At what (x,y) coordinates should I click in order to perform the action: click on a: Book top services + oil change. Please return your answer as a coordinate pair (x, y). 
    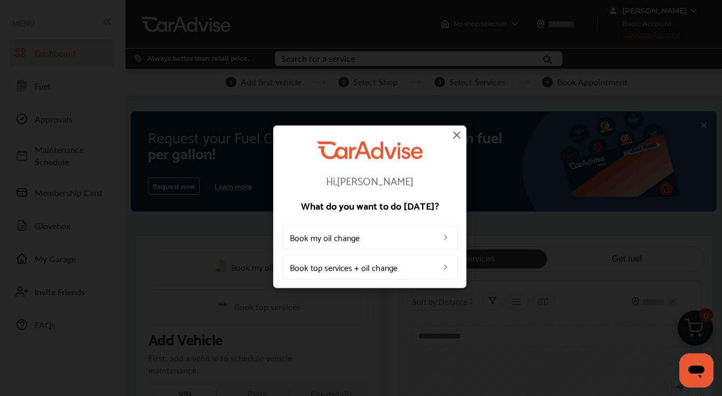
    Looking at the image, I should click on (370, 267).